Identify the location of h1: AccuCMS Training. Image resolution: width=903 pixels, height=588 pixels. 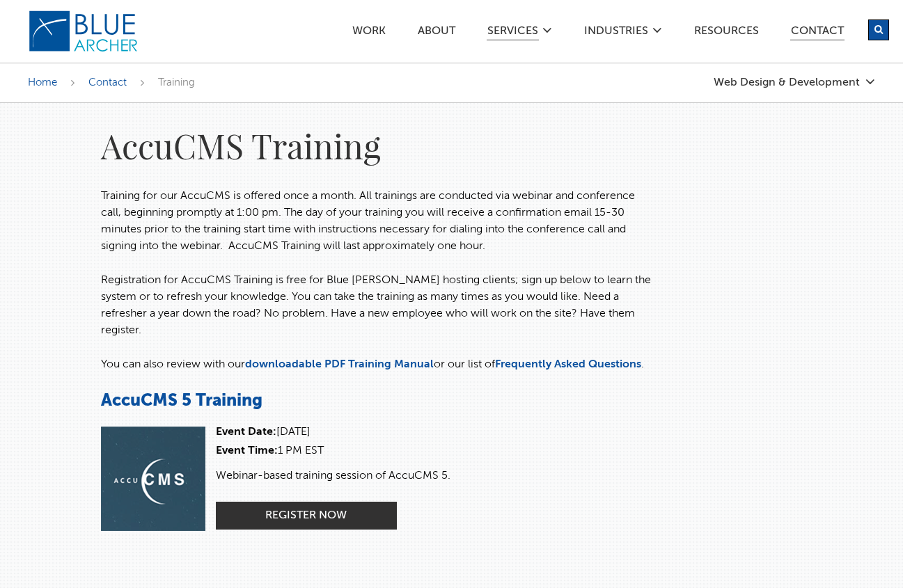
(379, 146).